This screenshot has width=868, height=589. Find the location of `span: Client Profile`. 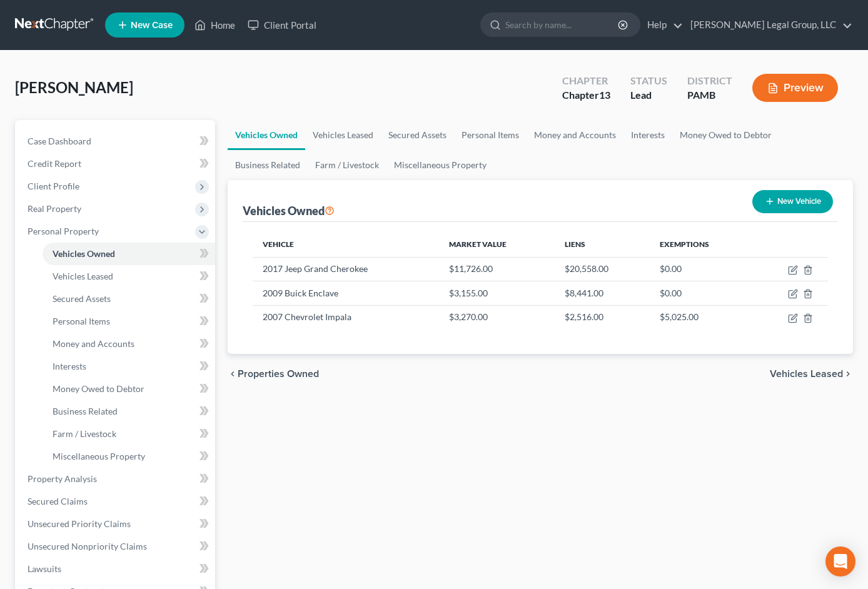

span: Client Profile is located at coordinates (53, 186).